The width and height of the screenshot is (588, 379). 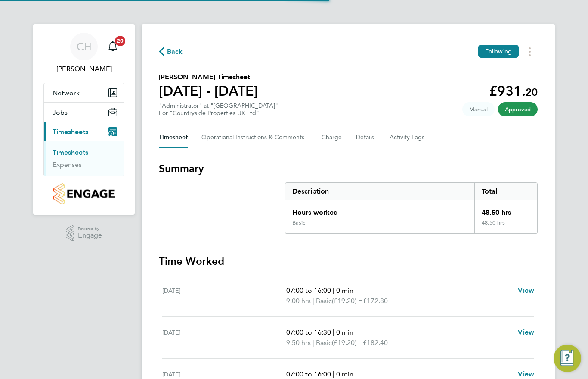 What do you see at coordinates (332, 138) in the screenshot?
I see `button: Charge` at bounding box center [332, 138].